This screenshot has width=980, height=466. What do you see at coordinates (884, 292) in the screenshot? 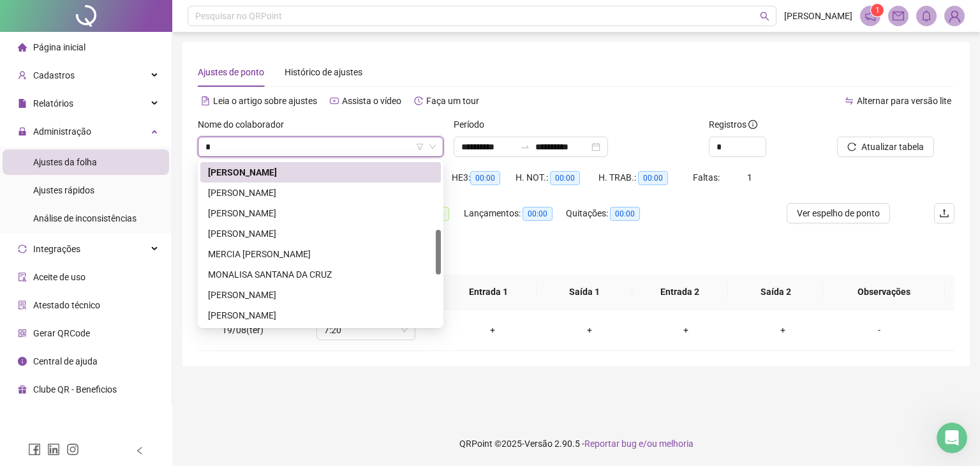
I see `span: Observações` at bounding box center [884, 292].